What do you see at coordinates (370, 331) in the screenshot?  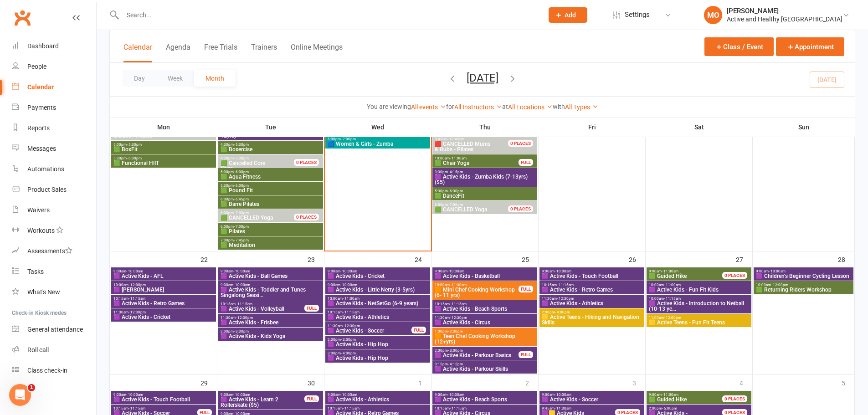 I see `span: 🟪 Active Kids - Soccer` at bounding box center [370, 331].